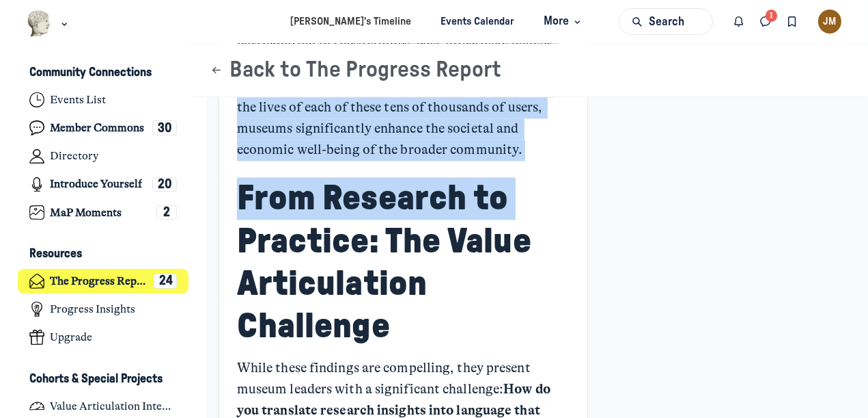 The image size is (868, 418). I want to click on h4: The Progress Report, so click(98, 281).